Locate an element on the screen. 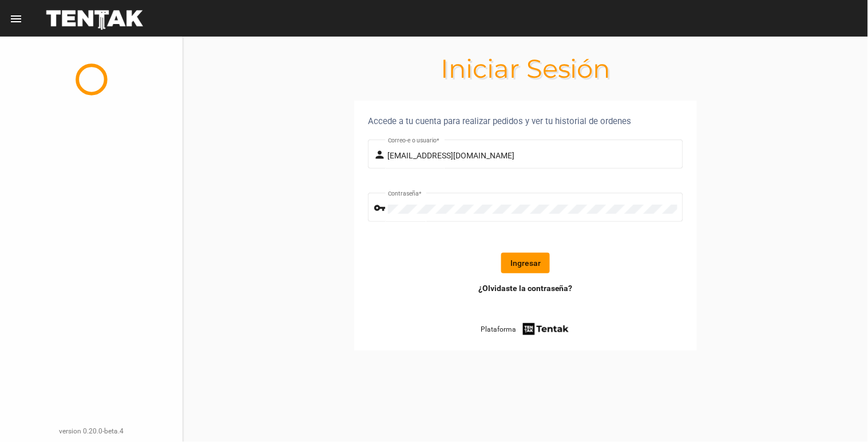 Image resolution: width=868 pixels, height=442 pixels. img: tentak-firm.png is located at coordinates (546, 329).